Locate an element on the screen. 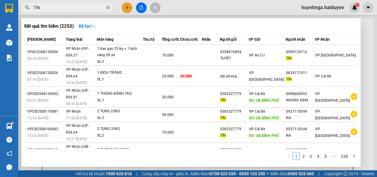  div: 2 TỤNG 25KG is located at coordinates (120, 112).